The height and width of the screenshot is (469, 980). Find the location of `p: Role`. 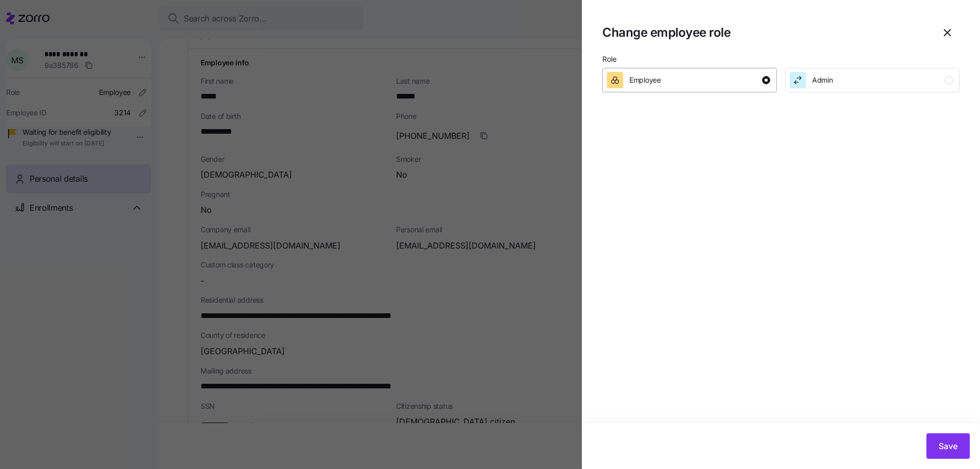

p: Role is located at coordinates (781, 61).